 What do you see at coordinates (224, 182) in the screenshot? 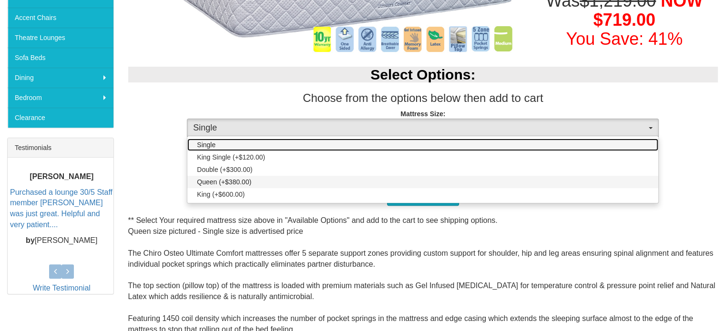
I see `span: Queen (+$380.00)` at bounding box center [224, 182].